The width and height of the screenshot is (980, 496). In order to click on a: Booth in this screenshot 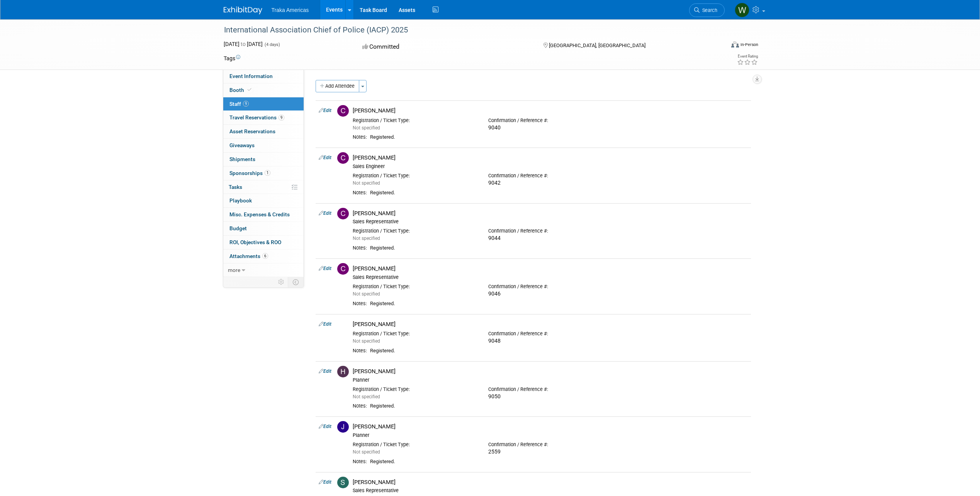, I will do `click(264, 90)`.